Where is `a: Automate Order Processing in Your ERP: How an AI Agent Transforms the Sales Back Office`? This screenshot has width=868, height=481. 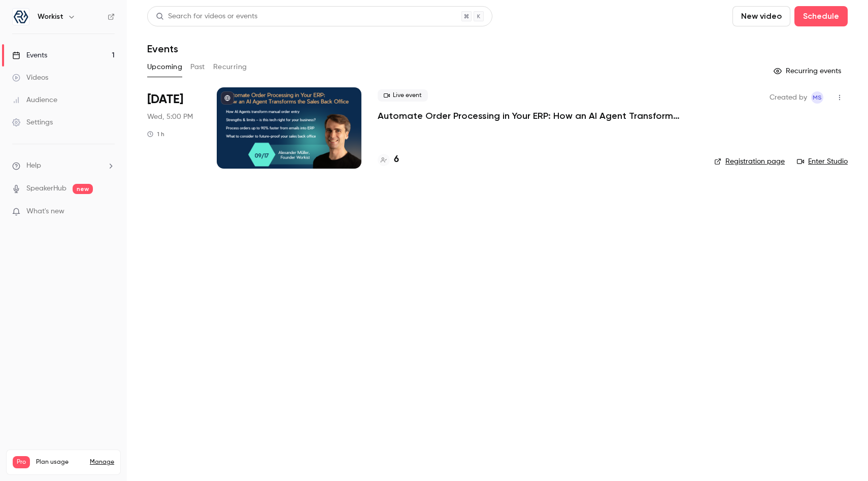 a: Automate Order Processing in Your ERP: How an AI Agent Transforms the Sales Back Office is located at coordinates (530, 116).